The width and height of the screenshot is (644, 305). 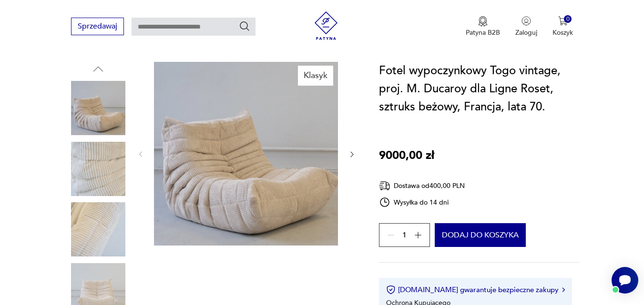 What do you see at coordinates (97, 26) in the screenshot?
I see `button: Sprzedawaj` at bounding box center [97, 26].